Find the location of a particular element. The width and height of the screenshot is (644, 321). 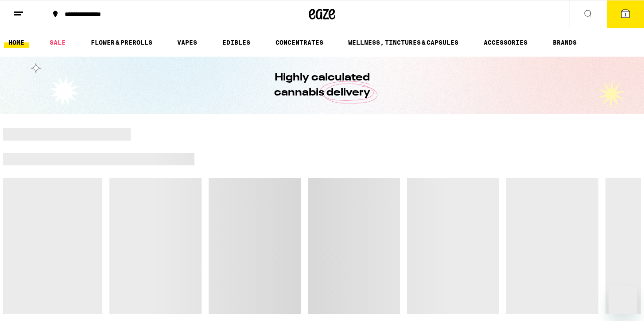

a: EDIBLES is located at coordinates (236, 42).